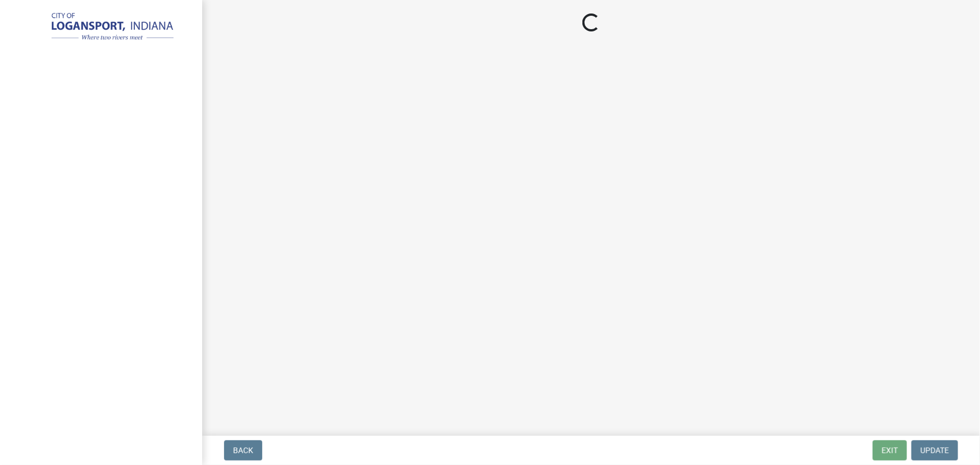 Image resolution: width=980 pixels, height=465 pixels. What do you see at coordinates (244, 450) in the screenshot?
I see `button: Back` at bounding box center [244, 450].